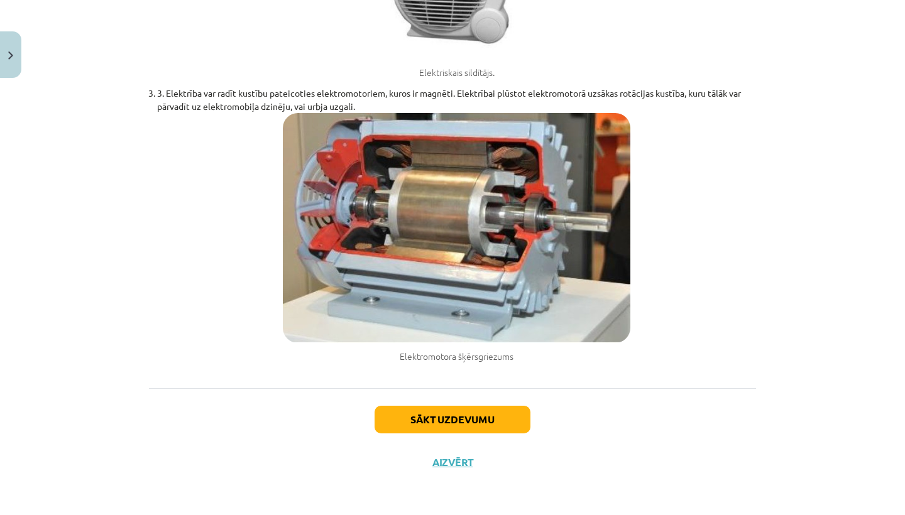 The width and height of the screenshot is (905, 515). I want to click on figcaption: Elektromotora šķērsgriezums, so click(456, 357).